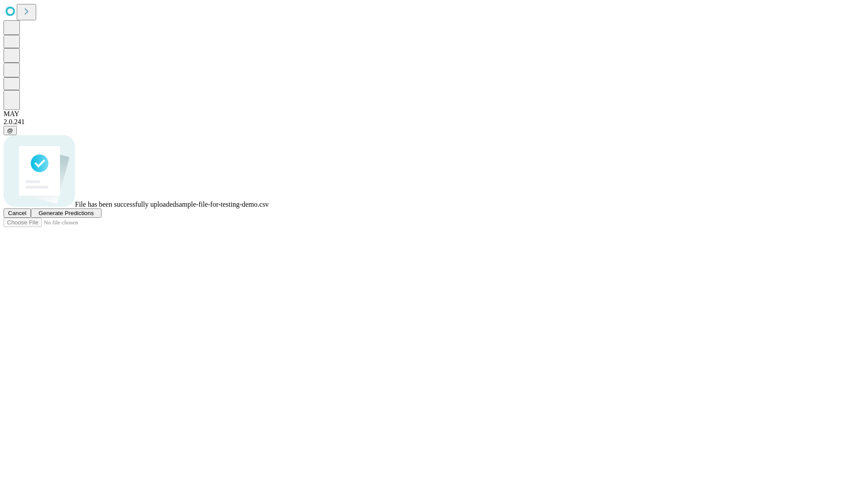  What do you see at coordinates (424, 122) in the screenshot?
I see `div: 2.0.241` at bounding box center [424, 122].